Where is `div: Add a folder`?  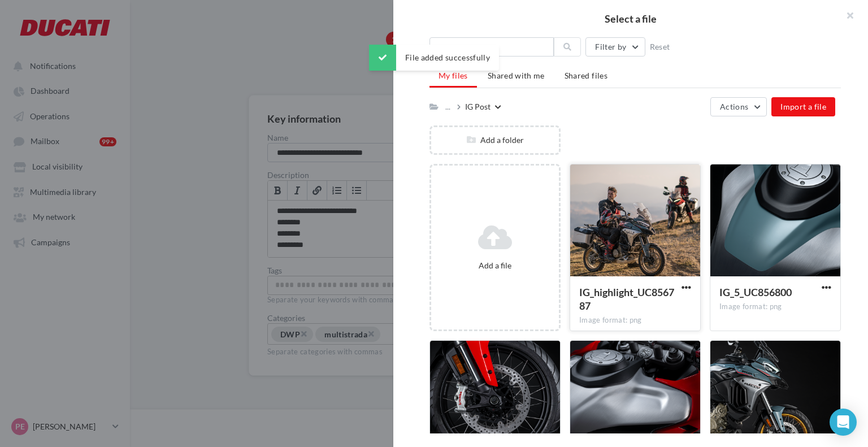
div: Add a folder is located at coordinates (495, 140).